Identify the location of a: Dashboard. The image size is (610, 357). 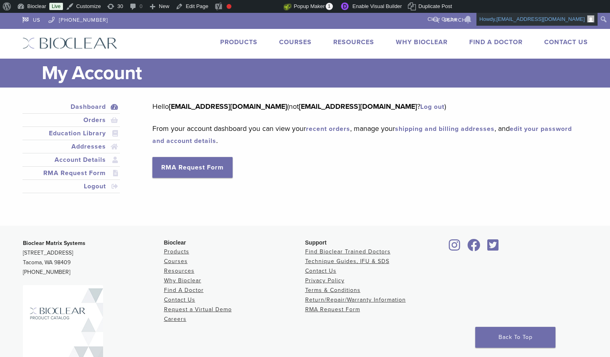
(71, 107).